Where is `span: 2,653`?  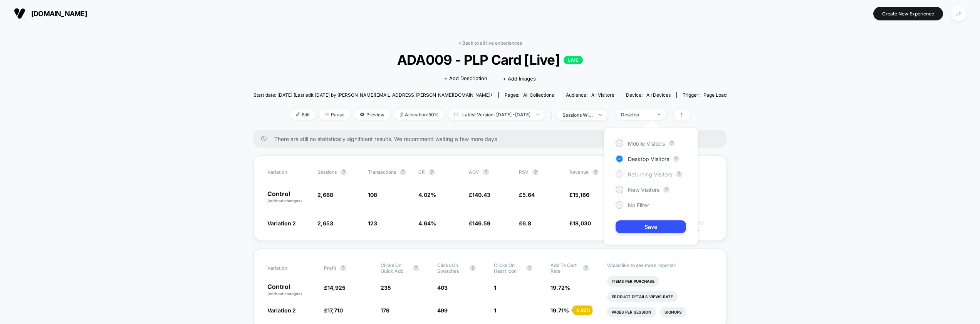 span: 2,653 is located at coordinates (325, 223).